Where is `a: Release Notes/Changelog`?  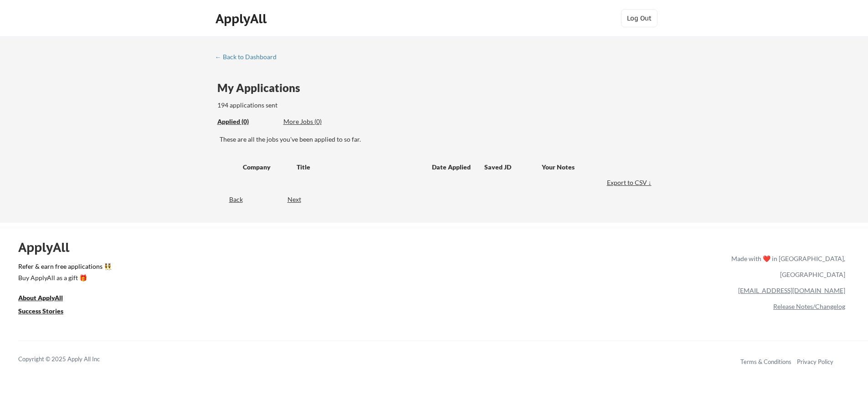
a: Release Notes/Changelog is located at coordinates (810, 306).